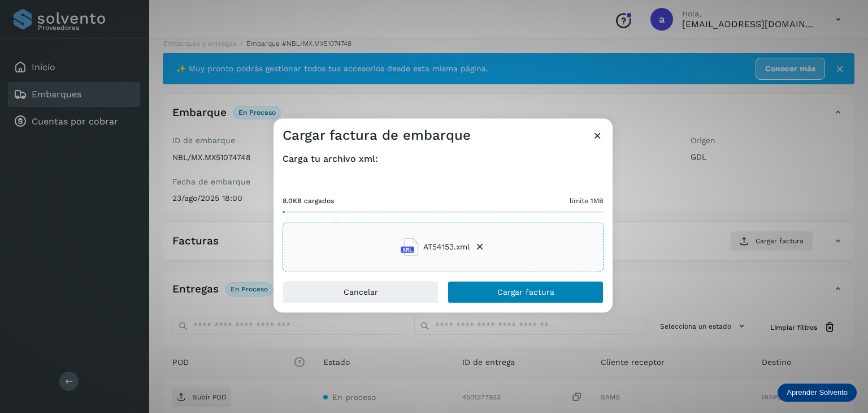 This screenshot has width=868, height=413. I want to click on div: Aprender Solvento, so click(817, 393).